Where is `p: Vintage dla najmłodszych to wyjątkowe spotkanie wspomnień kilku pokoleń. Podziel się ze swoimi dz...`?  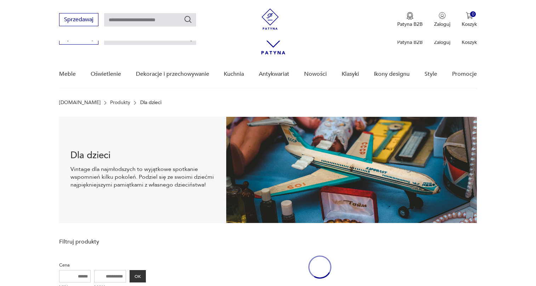 p: Vintage dla najmłodszych to wyjątkowe spotkanie wspomnień kilku pokoleń. Podziel się ze swoimi dz... is located at coordinates (143, 177).